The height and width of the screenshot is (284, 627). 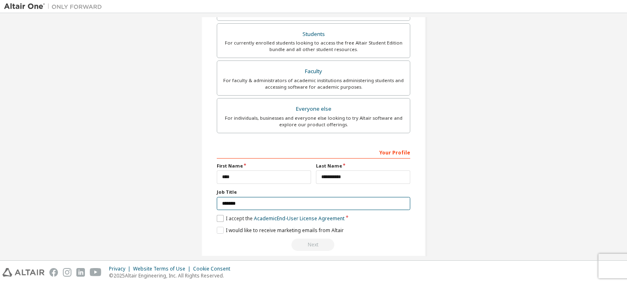 I want to click on div: Everyone else, so click(x=313, y=109).